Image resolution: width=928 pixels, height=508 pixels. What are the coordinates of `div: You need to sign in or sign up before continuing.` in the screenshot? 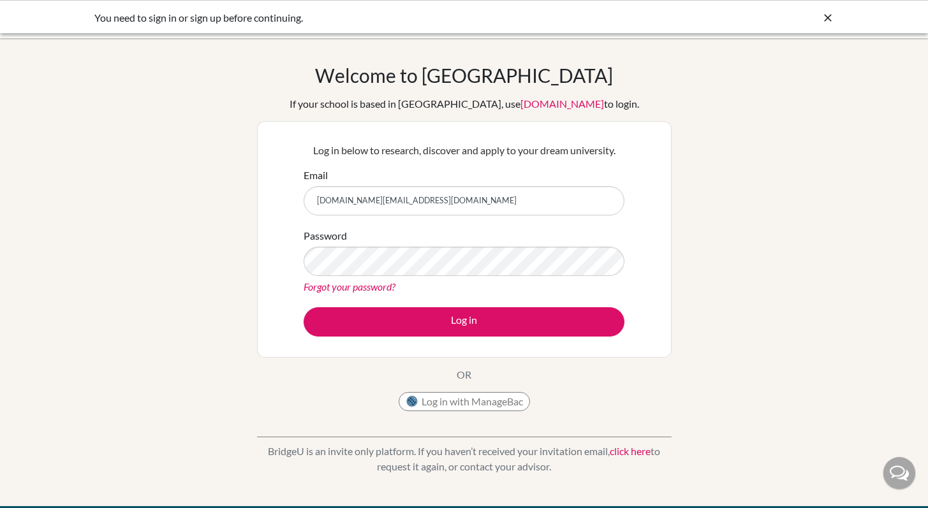 It's located at (369, 18).